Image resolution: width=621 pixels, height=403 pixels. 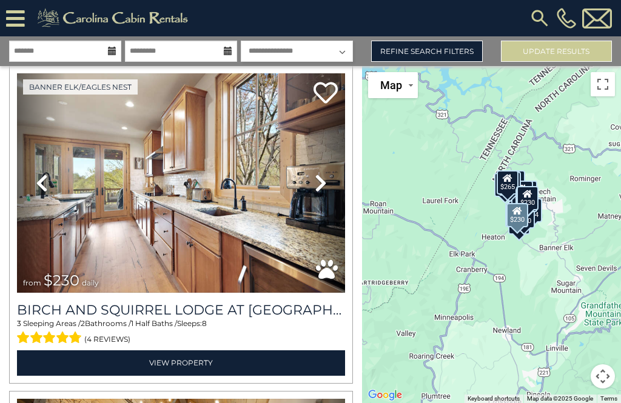 What do you see at coordinates (494, 399) in the screenshot?
I see `button: Keyboard shortcuts` at bounding box center [494, 399].